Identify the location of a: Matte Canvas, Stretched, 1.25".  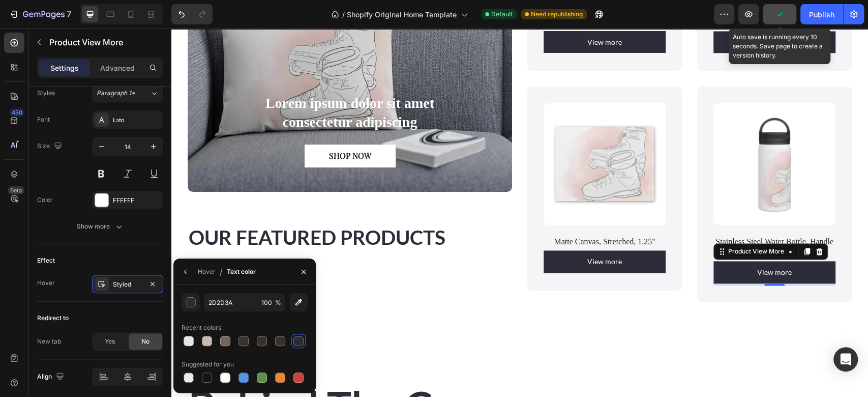
(433, 135).